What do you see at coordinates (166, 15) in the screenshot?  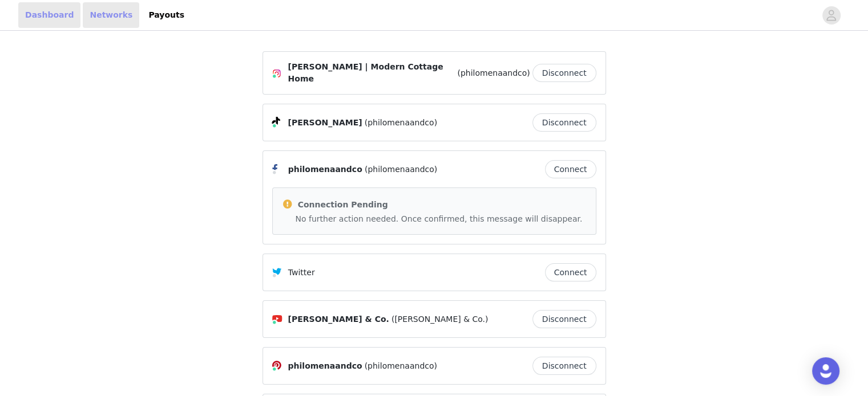 I see `a: Payouts` at bounding box center [166, 15].